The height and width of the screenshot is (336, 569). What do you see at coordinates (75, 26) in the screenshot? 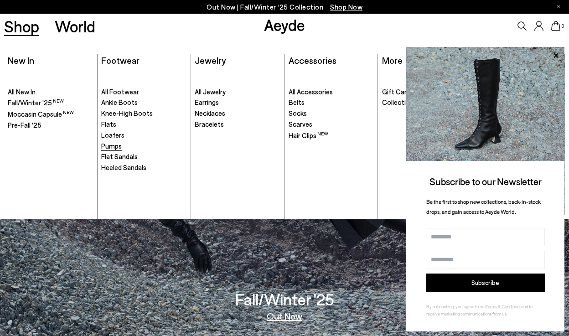
I see `a: World` at bounding box center [75, 26].